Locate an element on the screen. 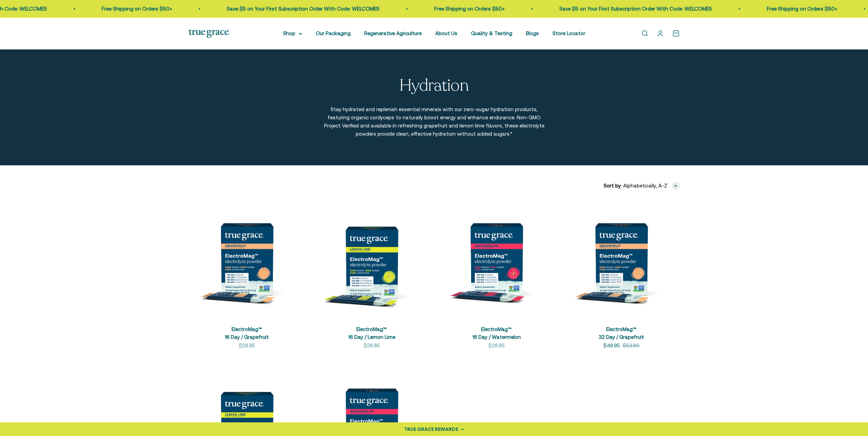 Image resolution: width=868 pixels, height=436 pixels. a: Quality & Testing is located at coordinates (491, 33).